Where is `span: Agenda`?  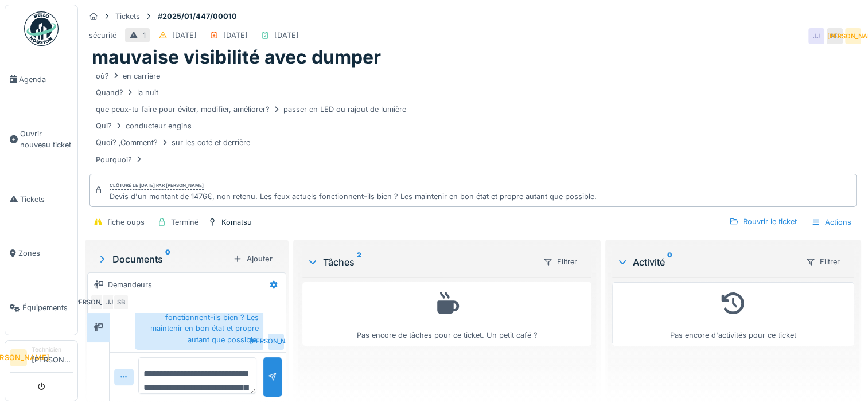 span: Agenda is located at coordinates (46, 79).